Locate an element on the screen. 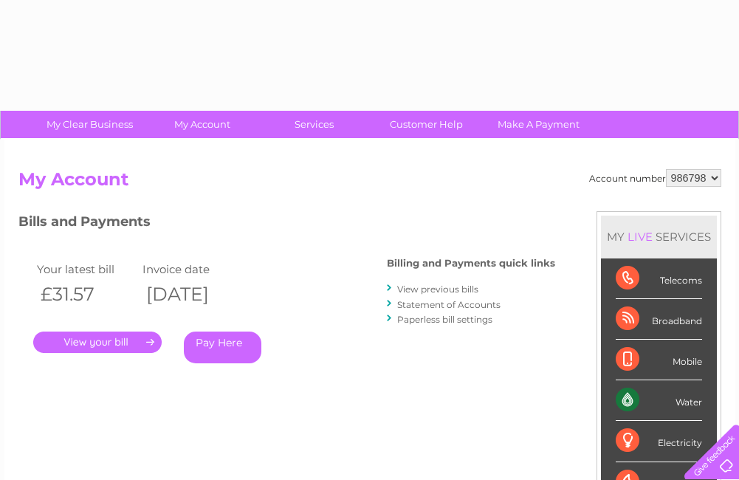 The image size is (739, 480). td: Your latest bill is located at coordinates (86, 269).